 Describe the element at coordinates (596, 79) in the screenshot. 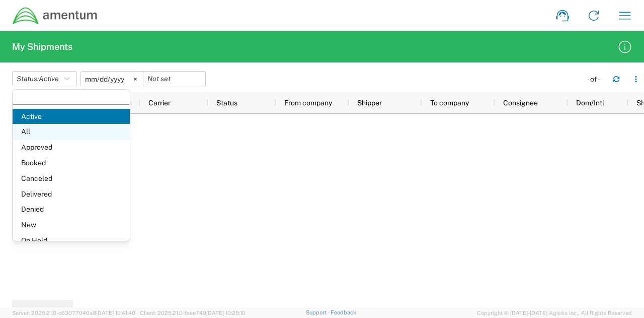

I see `div: - of -` at that location.